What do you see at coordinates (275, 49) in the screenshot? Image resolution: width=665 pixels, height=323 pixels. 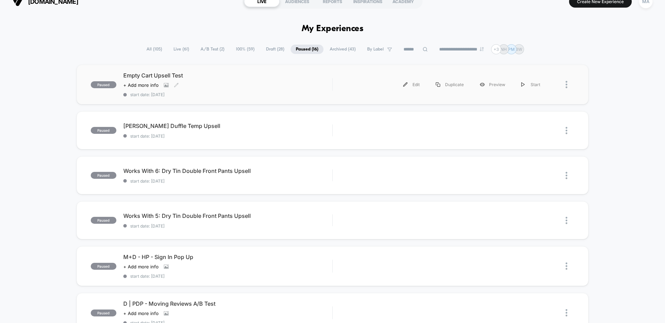 I see `span: Draft ( 28 )` at bounding box center [275, 49].